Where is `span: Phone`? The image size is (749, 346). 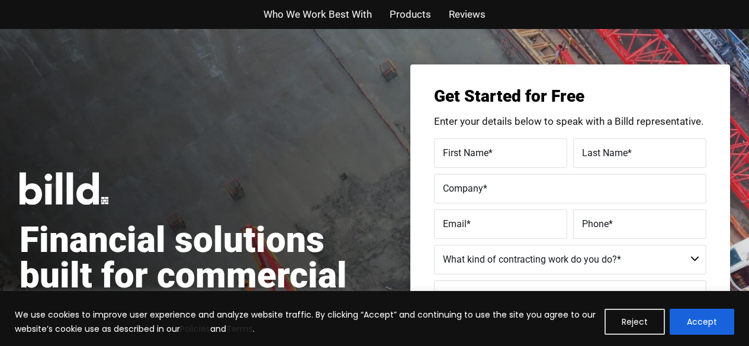 span: Phone is located at coordinates (595, 223).